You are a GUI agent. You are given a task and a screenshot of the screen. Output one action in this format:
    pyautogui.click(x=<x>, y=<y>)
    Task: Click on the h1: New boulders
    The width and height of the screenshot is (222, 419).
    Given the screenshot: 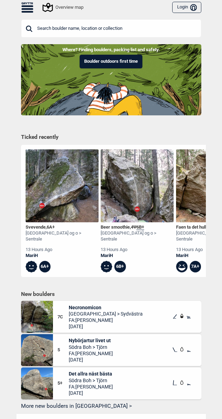 What is the action you would take?
    pyautogui.click(x=111, y=295)
    